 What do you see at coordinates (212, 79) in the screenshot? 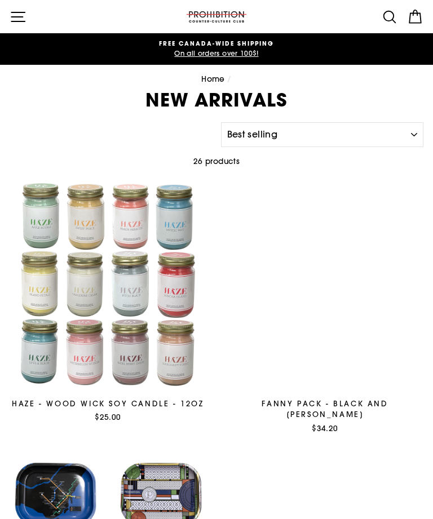
I see `a: Home` at bounding box center [212, 79].